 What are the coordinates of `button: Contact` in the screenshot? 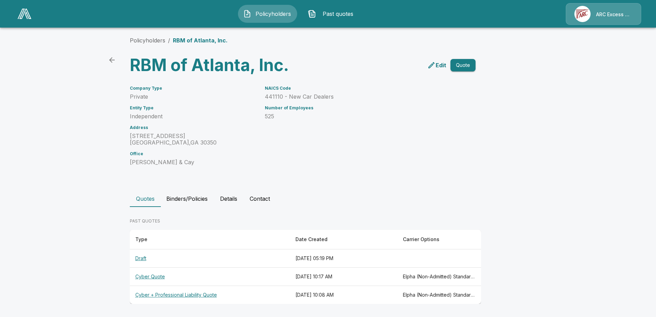 It's located at (260, 198).